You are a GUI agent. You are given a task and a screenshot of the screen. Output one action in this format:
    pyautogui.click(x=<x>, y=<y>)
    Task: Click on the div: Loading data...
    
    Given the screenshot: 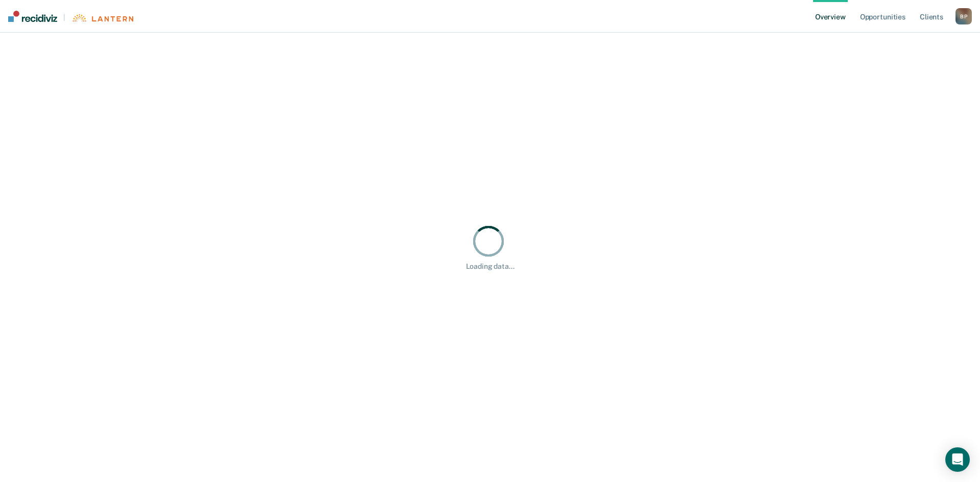 What is the action you would take?
    pyautogui.click(x=490, y=266)
    